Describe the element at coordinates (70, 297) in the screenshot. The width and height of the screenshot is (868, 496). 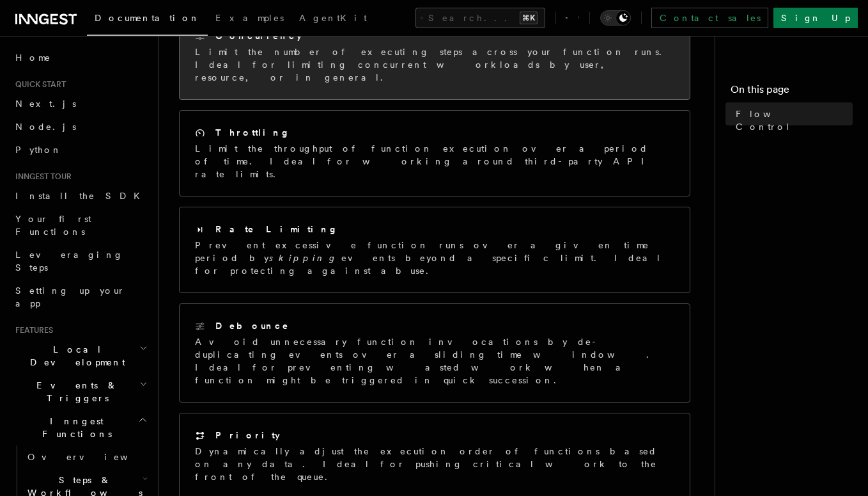
I see `span: Setting up your app` at that location.